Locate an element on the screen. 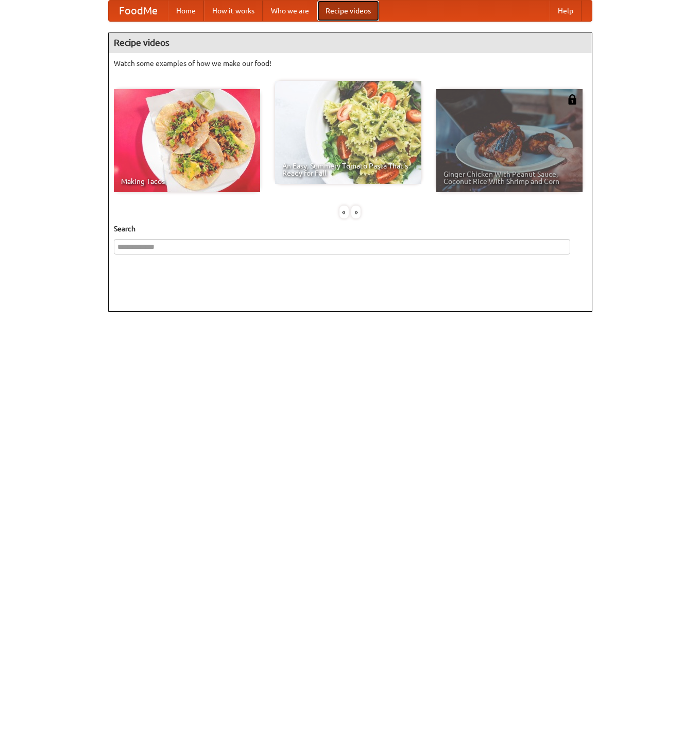 This screenshot has width=700, height=729. a: An Easy, Summery Tomato Pasta That's Ready for Fall is located at coordinates (349, 132).